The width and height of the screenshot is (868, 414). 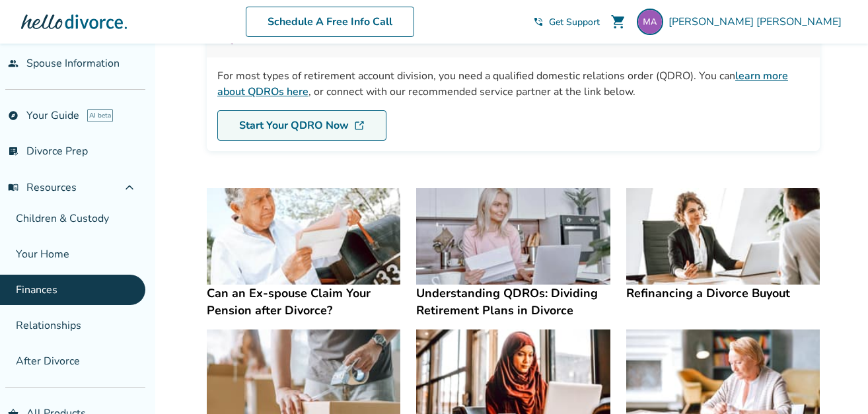 I want to click on img: dumbguy38@yahoo.com, so click(x=650, y=22).